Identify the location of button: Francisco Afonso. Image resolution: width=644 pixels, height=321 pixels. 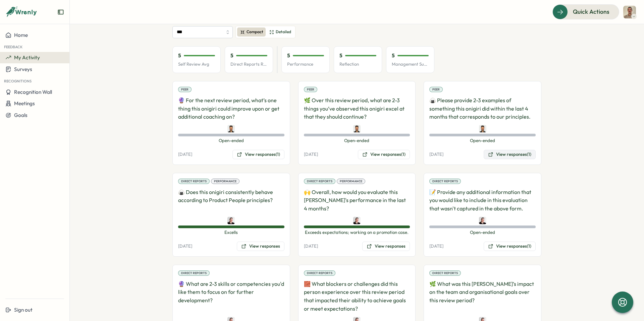
(630, 12).